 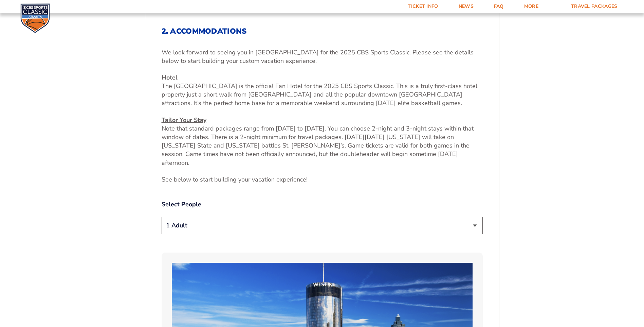 I want to click on u: Tailor Your Stay, so click(x=184, y=120).